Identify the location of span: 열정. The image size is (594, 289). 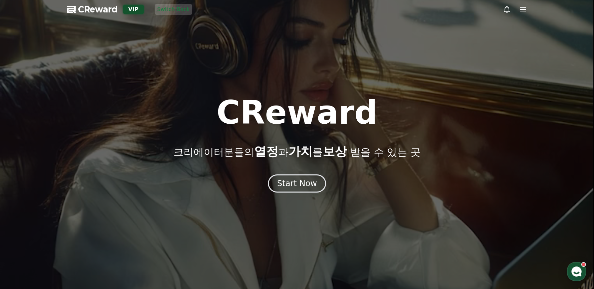
(266, 151).